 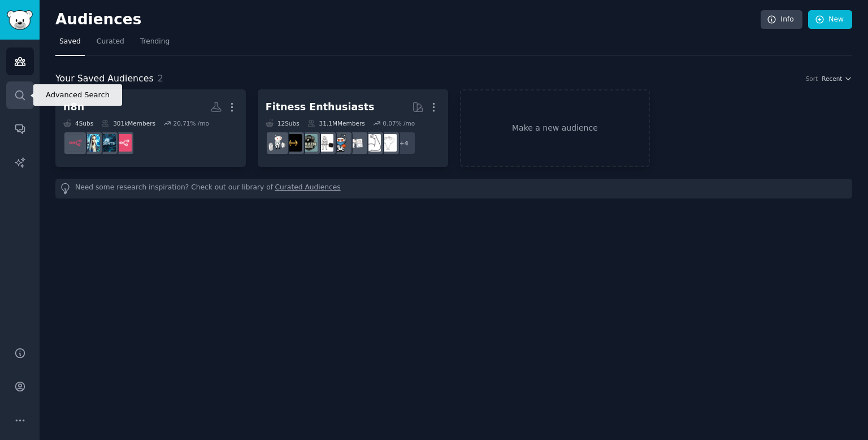 I want to click on div: Need some research inspiration? Check out our library of, so click(x=454, y=188).